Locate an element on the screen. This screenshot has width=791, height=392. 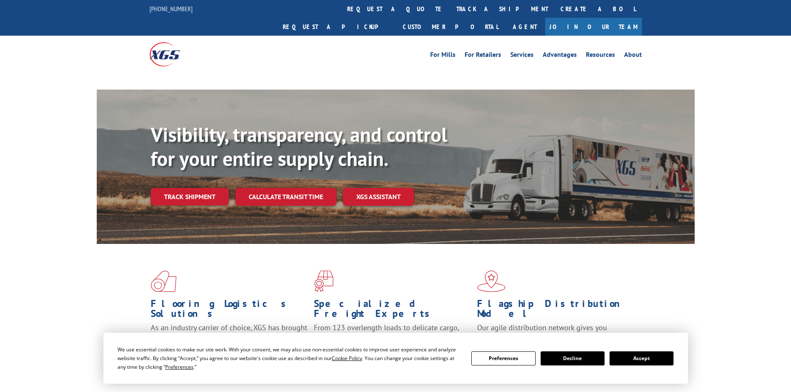
a: Customer Portal is located at coordinates (450, 27).